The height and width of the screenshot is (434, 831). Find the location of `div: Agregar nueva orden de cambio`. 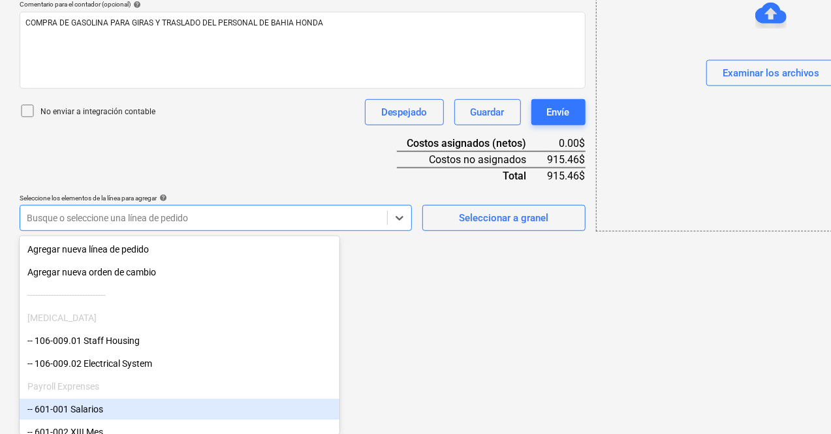

div: Agregar nueva orden de cambio is located at coordinates (179, 272).